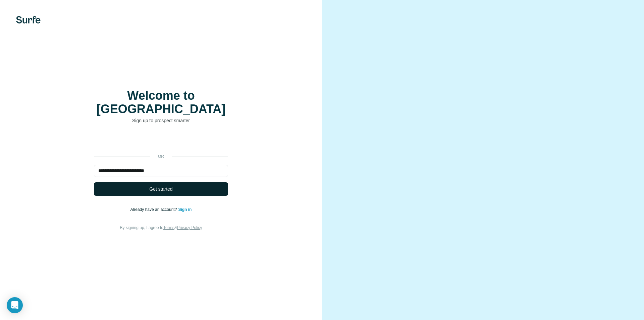 The image size is (644, 320). What do you see at coordinates (161, 189) in the screenshot?
I see `span: Get started` at bounding box center [161, 189].